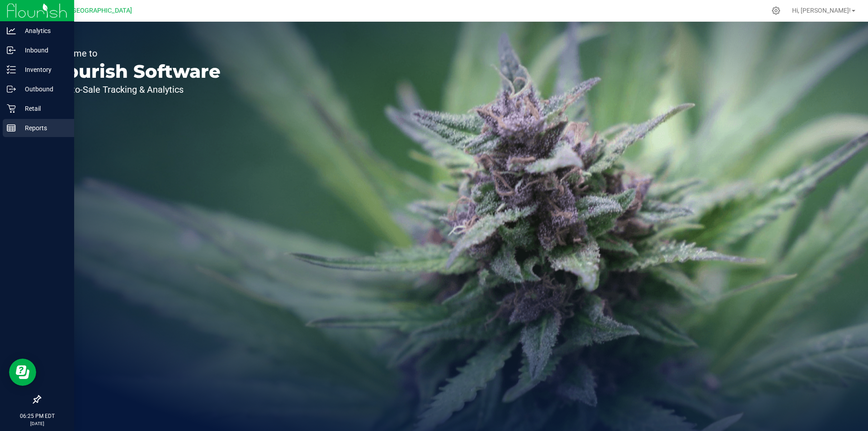  What do you see at coordinates (43, 50) in the screenshot?
I see `p: Inbound` at bounding box center [43, 50].